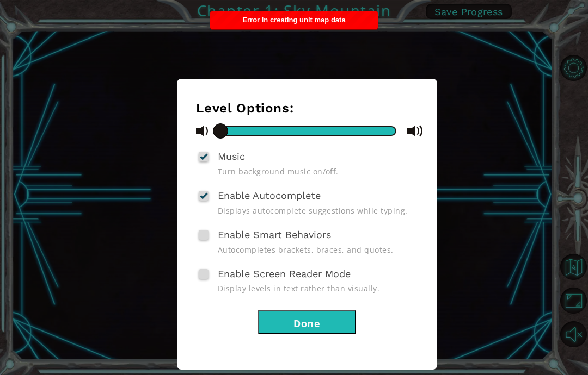  I want to click on span: Enable Screen Reader Mode, so click(284, 273).